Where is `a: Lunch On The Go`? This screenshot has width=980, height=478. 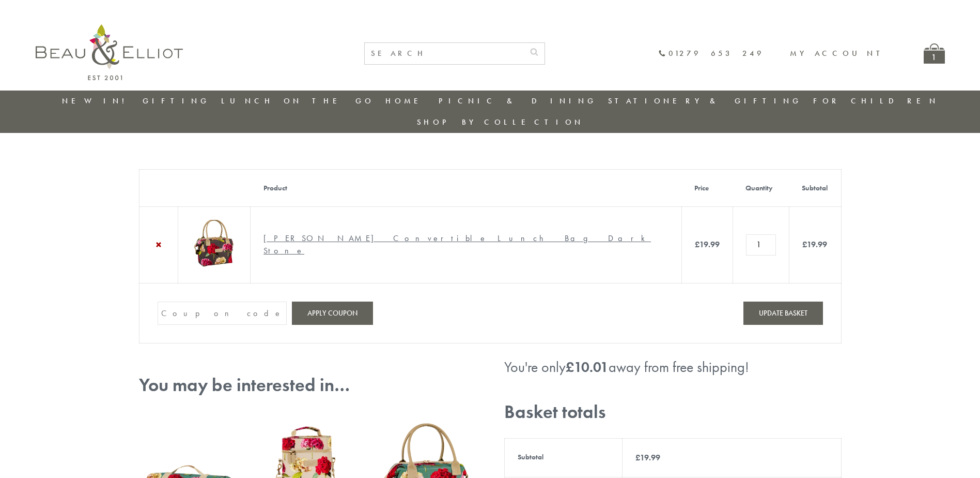 a: Lunch On The Go is located at coordinates (298, 101).